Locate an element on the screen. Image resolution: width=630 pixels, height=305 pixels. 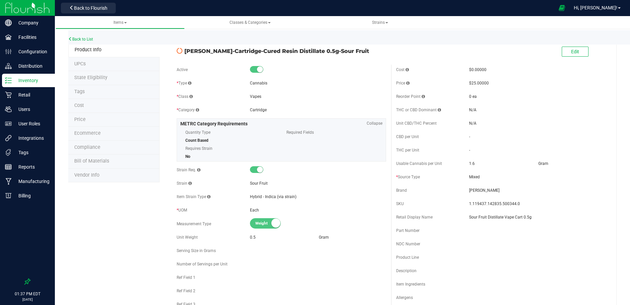
span: Product Line is located at coordinates (408, 257).